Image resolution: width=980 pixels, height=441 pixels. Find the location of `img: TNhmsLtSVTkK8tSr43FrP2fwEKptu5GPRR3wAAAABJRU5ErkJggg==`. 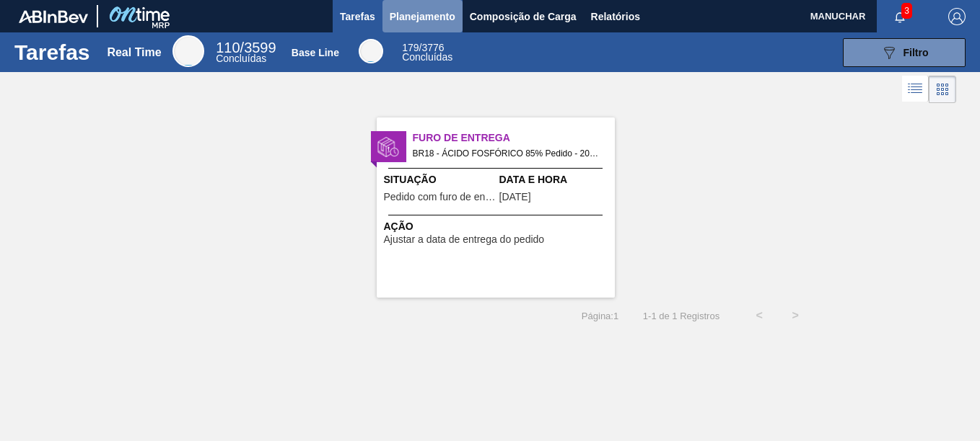

img: TNhmsLtSVTkK8tSr43FrP2fwEKptu5GPRR3wAAAABJRU5ErkJggg== is located at coordinates (53, 17).